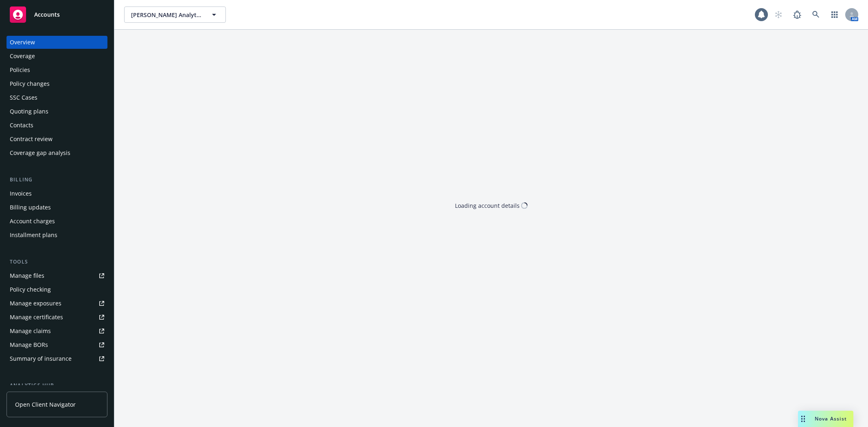  What do you see at coordinates (57, 276) in the screenshot?
I see `a: Manage files` at bounding box center [57, 276].